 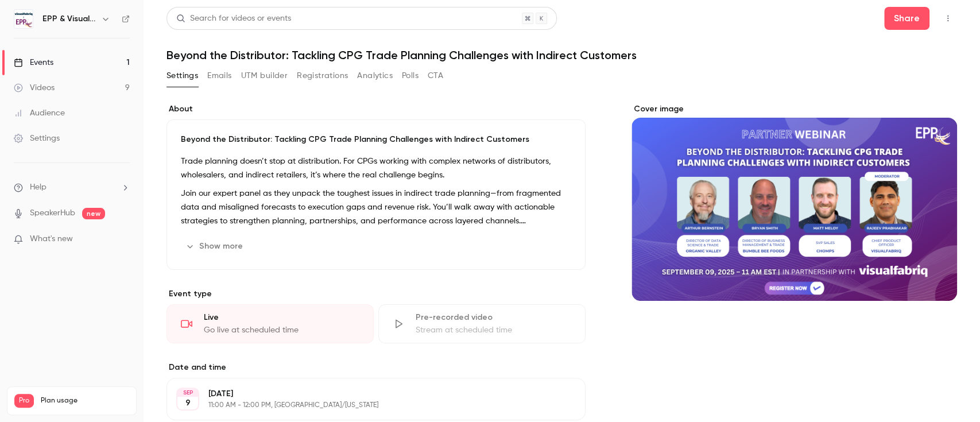 I want to click on h6: EPP & Visualfabriq, so click(x=70, y=19).